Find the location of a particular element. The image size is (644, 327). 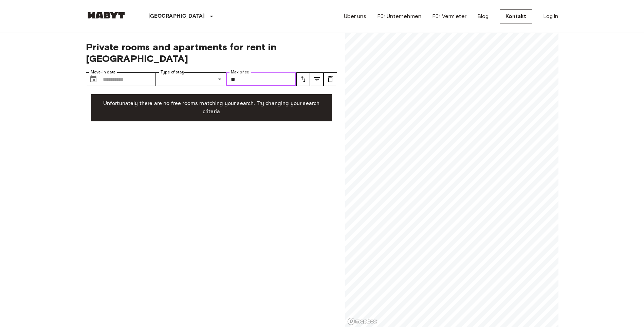

a: Für Vermieter is located at coordinates (449, 16).